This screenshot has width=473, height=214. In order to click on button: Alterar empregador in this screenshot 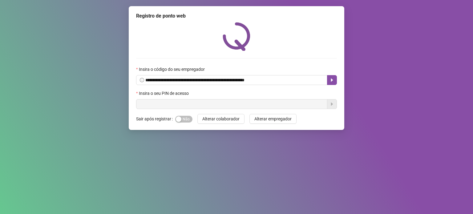, I will do `click(273, 119)`.